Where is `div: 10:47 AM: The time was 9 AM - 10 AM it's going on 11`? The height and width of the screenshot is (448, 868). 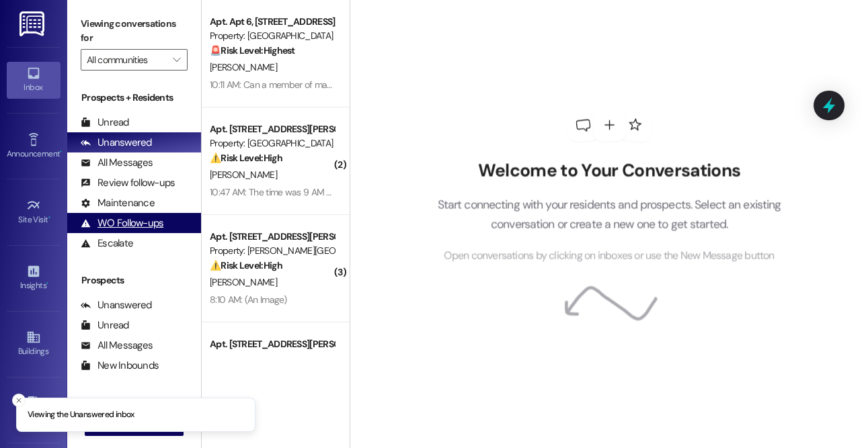 div: 10:47 AM: The time was 9 AM - 10 AM it's going on 11 is located at coordinates (311, 192).